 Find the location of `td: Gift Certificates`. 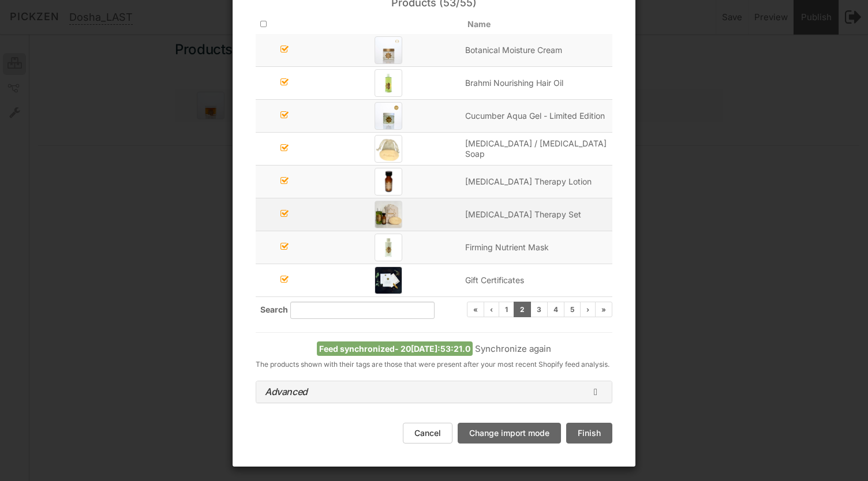

td: Gift Certificates is located at coordinates (537, 280).